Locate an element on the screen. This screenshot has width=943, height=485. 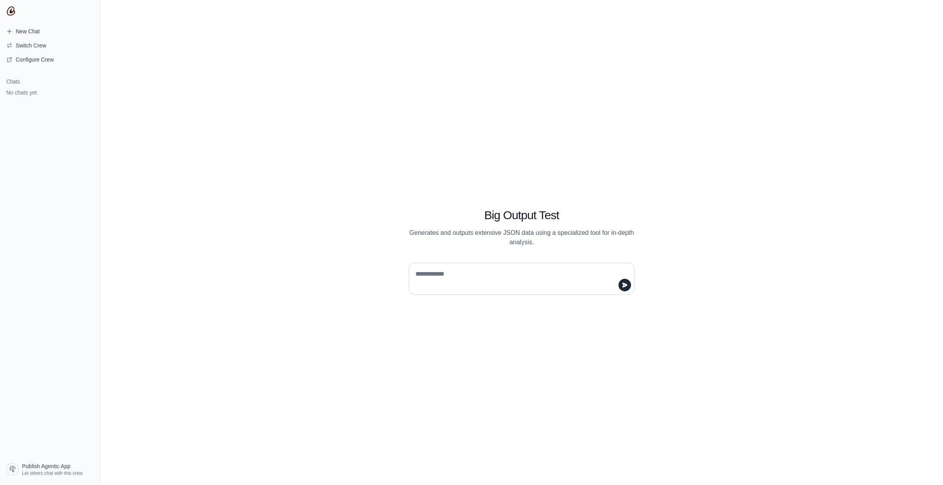
h1: Big Output Test is located at coordinates (521, 215).